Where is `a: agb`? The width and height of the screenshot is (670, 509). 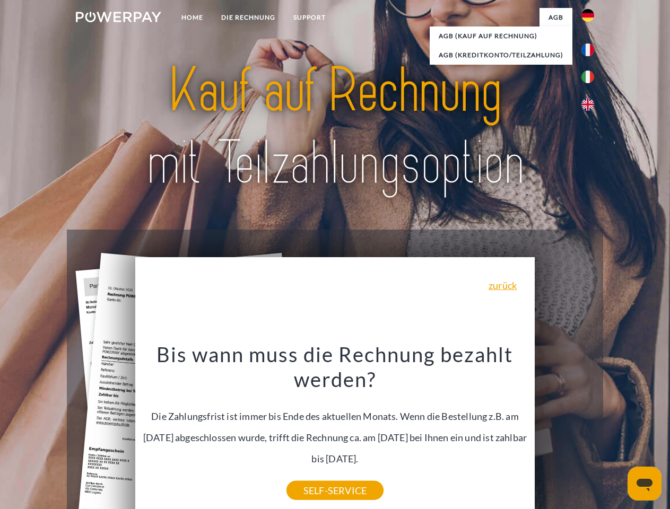
a: agb is located at coordinates (556, 18).